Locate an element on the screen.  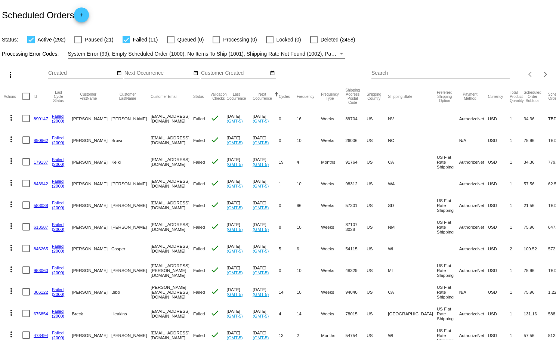
button: Change sorting for Subtotal is located at coordinates (532, 96).